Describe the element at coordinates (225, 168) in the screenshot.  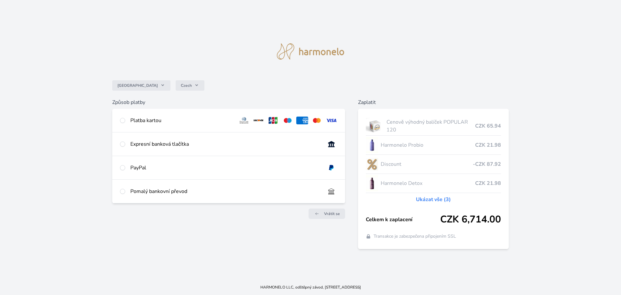
I see `div: PayPal` at that location.